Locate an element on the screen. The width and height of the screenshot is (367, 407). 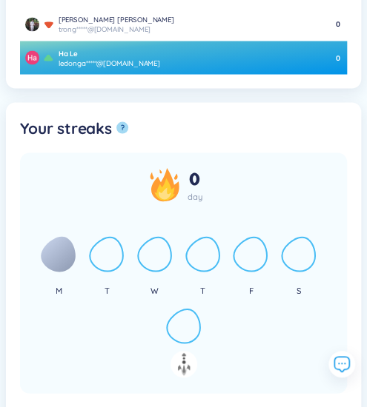
div: S is located at coordinates (299, 291).